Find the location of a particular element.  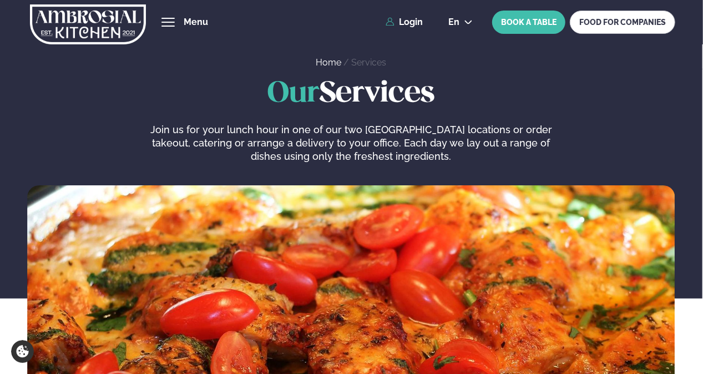

a: FOOD FOR COMPANIES is located at coordinates (623, 22).